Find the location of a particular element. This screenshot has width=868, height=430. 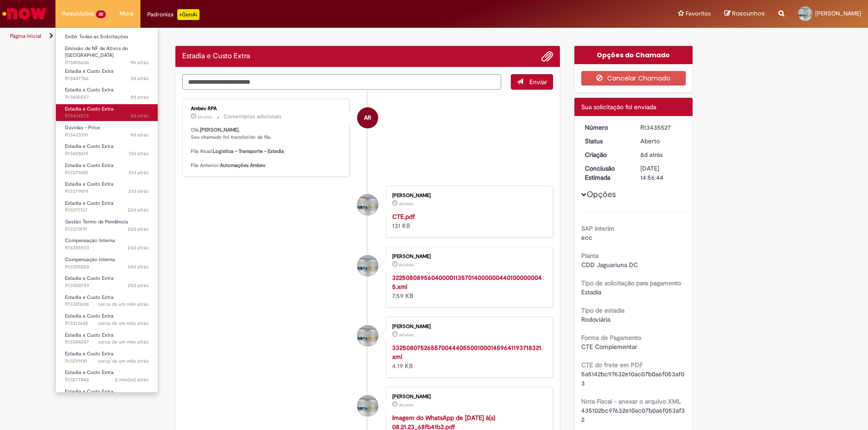

span: 6d atrás is located at coordinates (205, 117).